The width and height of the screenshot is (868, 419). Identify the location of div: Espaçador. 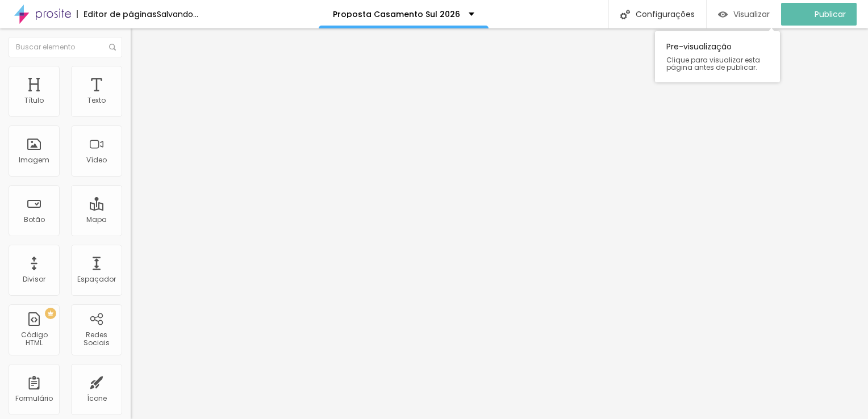
(96, 279).